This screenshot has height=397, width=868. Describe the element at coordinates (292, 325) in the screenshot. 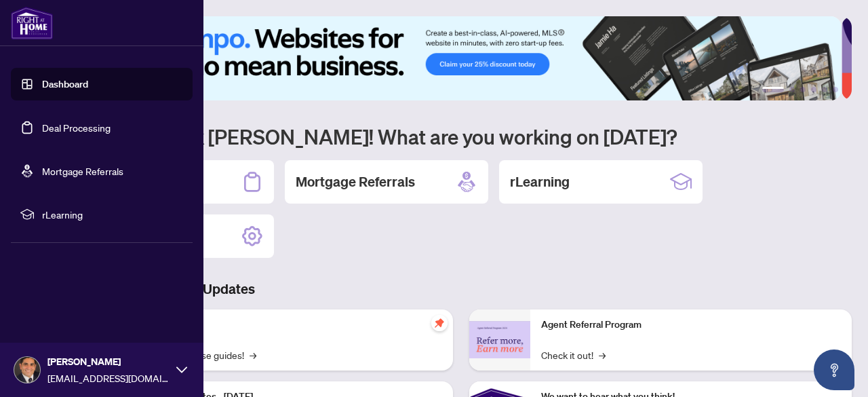

I see `p: Self-Help` at that location.